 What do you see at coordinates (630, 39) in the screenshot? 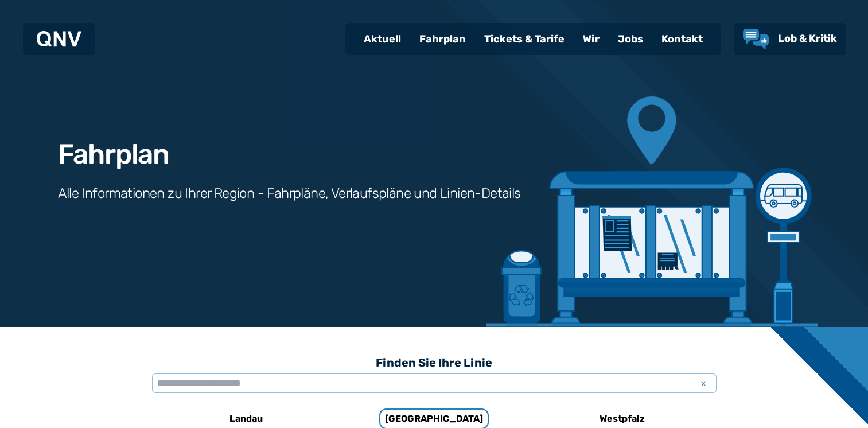
I see `a: Jobs` at bounding box center [630, 39].